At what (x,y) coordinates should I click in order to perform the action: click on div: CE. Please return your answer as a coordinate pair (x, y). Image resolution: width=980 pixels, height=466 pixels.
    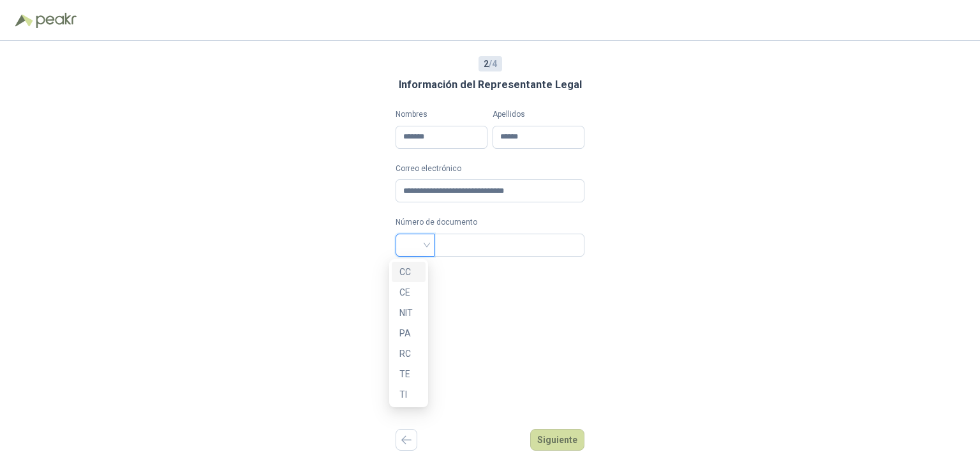
    Looking at the image, I should click on (408, 292).